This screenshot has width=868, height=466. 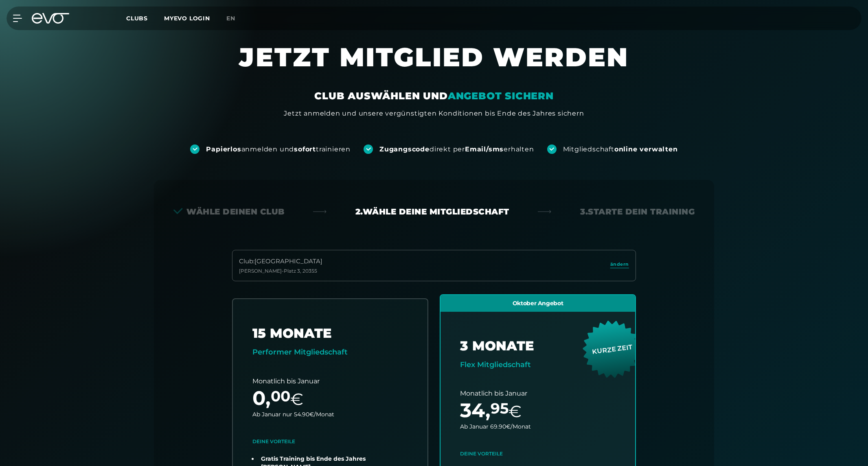 I want to click on a: en, so click(x=236, y=19).